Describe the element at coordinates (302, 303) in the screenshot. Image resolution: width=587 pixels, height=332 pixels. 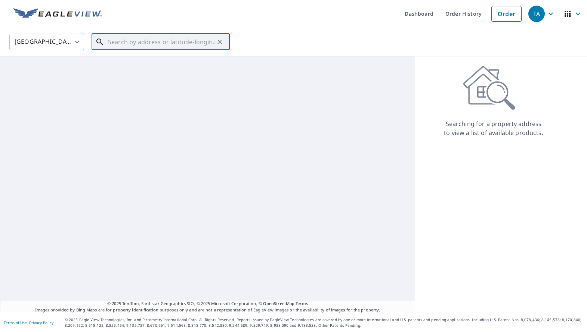
I see `a: Terms` at that location.